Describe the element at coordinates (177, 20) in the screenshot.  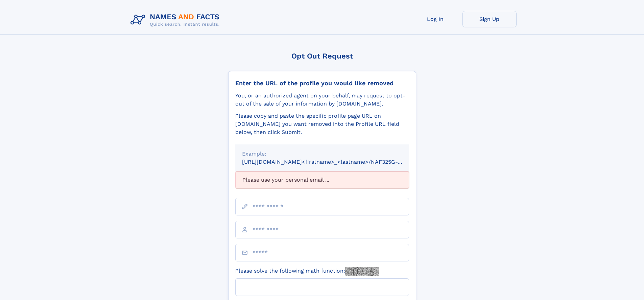
I see `img: Logo Names and Facts` at that location.